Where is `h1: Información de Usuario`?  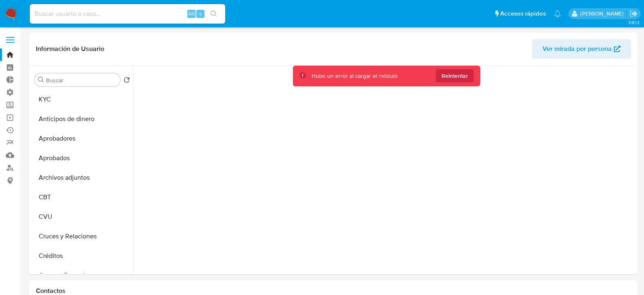
h1: Información de Usuario is located at coordinates (70, 49).